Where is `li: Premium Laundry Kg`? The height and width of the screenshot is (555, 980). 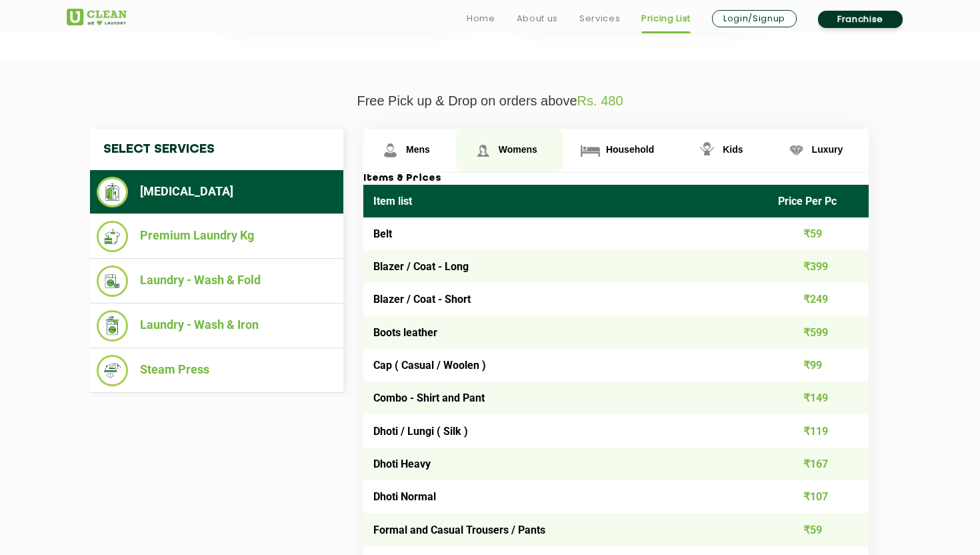
li: Premium Laundry Kg is located at coordinates (217, 236).